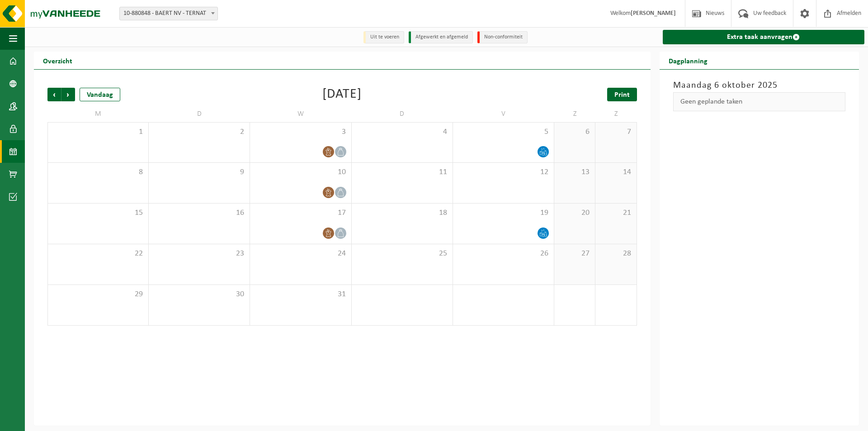 This screenshot has height=431, width=868. What do you see at coordinates (58, 60) in the screenshot?
I see `h2: Overzicht` at bounding box center [58, 60].